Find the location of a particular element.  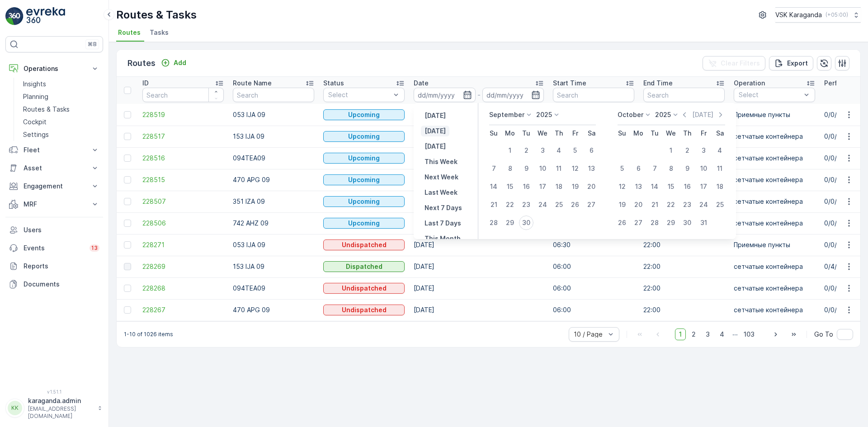

div: 30 is located at coordinates (526, 223).